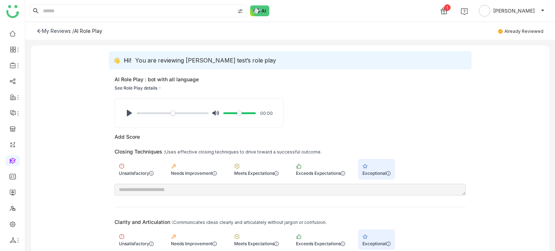 This screenshot has width=555, height=251. What do you see at coordinates (240, 11) in the screenshot?
I see `img: search-type.svg` at bounding box center [240, 11].